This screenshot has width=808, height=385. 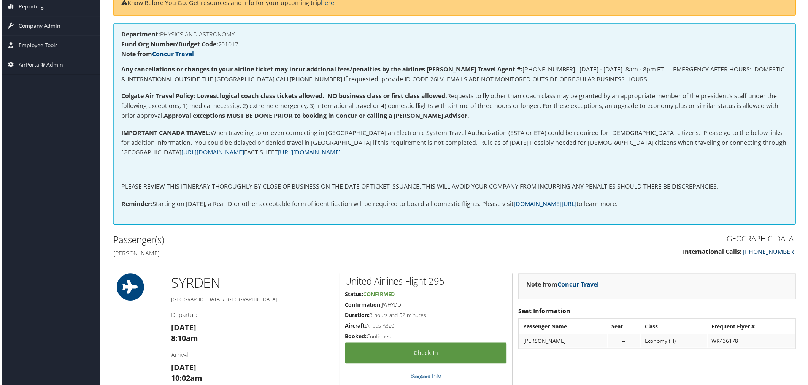 I want to click on strong: IMPORTANT CANADA TRAVEL:, so click(x=165, y=134).